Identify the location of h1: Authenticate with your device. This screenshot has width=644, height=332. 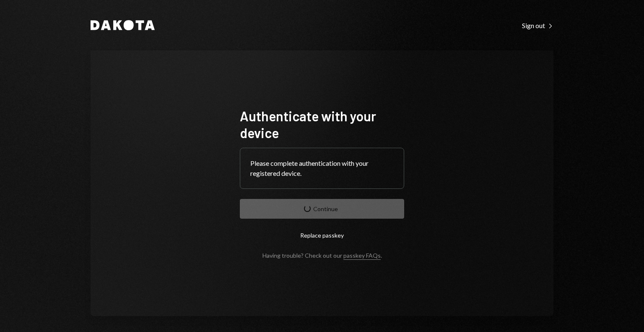
(322, 124).